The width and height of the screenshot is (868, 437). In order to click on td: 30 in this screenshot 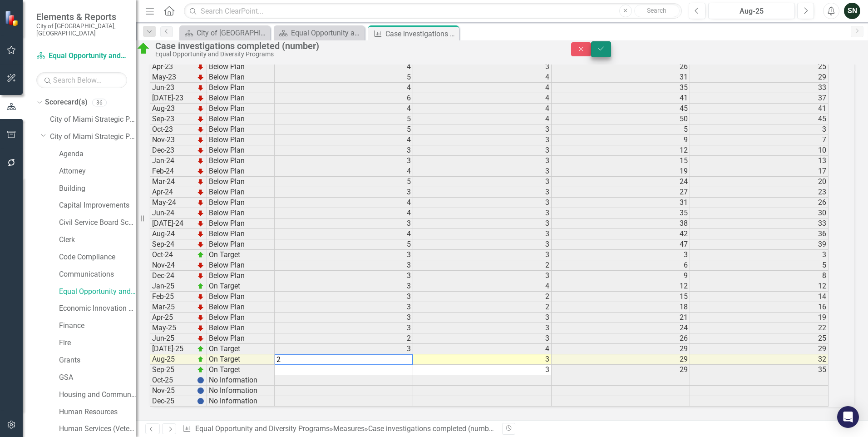, I will do `click(759, 213)`.